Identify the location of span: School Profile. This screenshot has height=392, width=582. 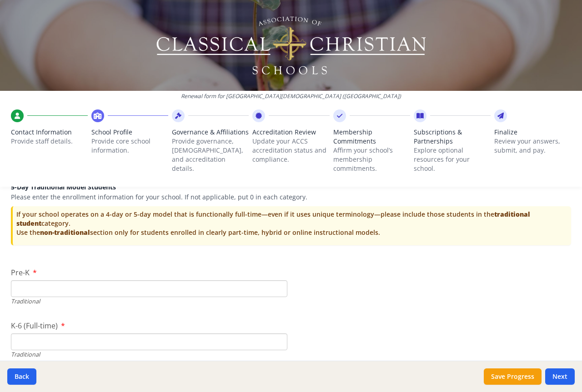
(130, 132).